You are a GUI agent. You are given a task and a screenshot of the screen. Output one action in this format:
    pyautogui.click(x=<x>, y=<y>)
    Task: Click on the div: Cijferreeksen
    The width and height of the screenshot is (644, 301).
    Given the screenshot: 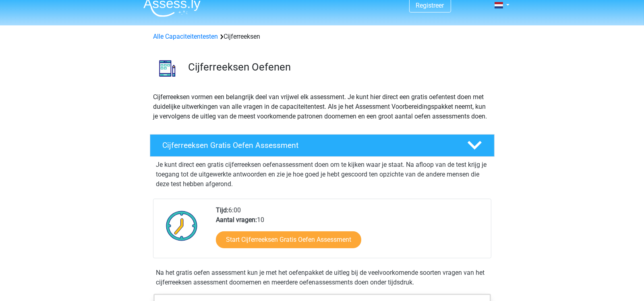 What is the action you would take?
    pyautogui.click(x=322, y=37)
    